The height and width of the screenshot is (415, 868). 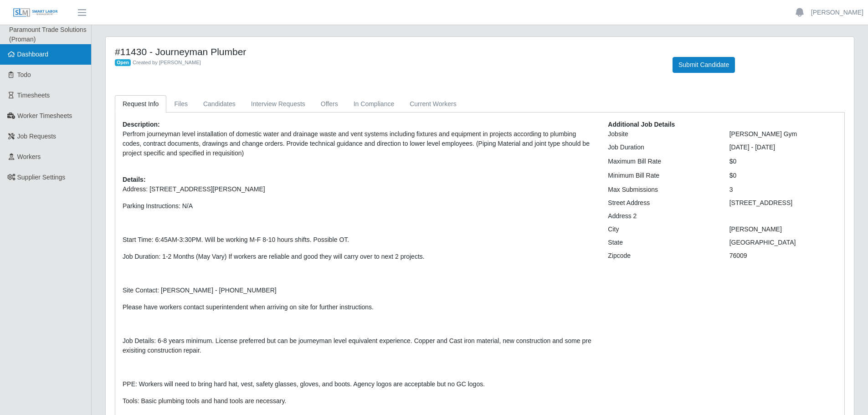 What do you see at coordinates (387, 51) in the screenshot?
I see `h4: #11430 - Journeyman Plumber` at bounding box center [387, 51].